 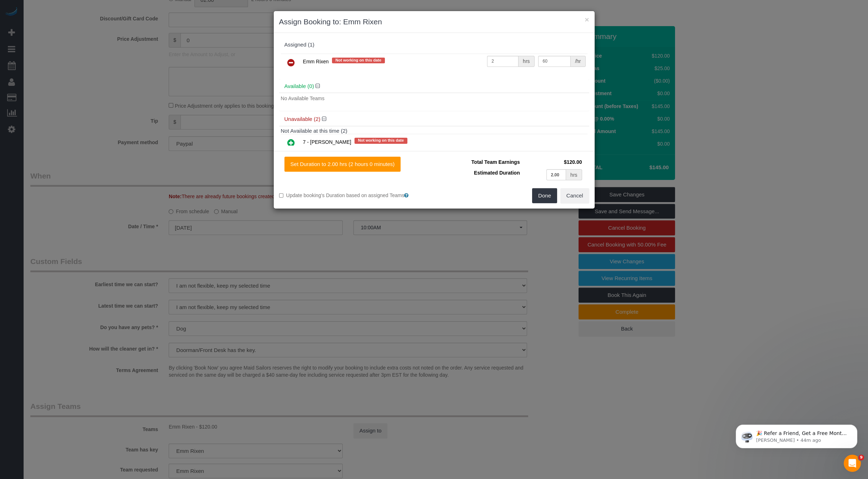 I want to click on div: message notification from Ellie, 44m ago. 🎉 Refer a Friend, Get a Free Month! 🎉 Love Automaid? Sh..., so click(x=72, y=27).